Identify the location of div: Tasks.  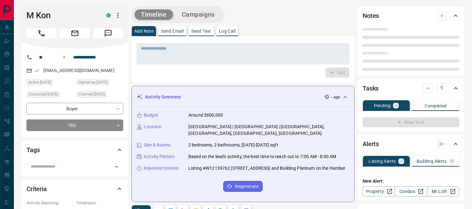
(411, 88).